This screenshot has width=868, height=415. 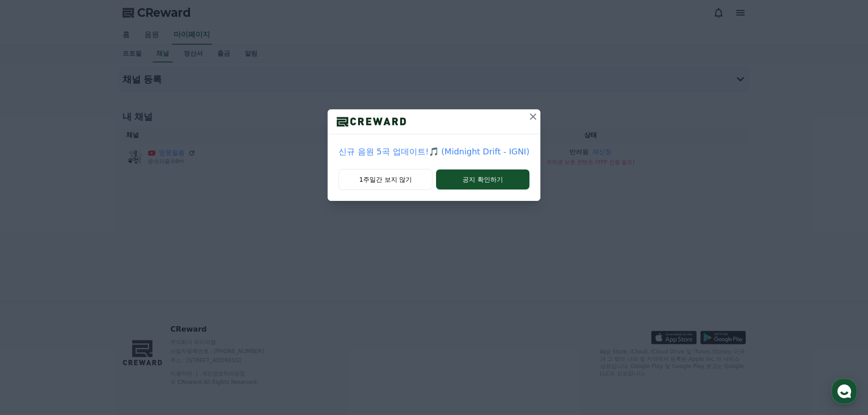 What do you see at coordinates (32, 300) in the screenshot?
I see `a: 홈` at bounding box center [32, 300].